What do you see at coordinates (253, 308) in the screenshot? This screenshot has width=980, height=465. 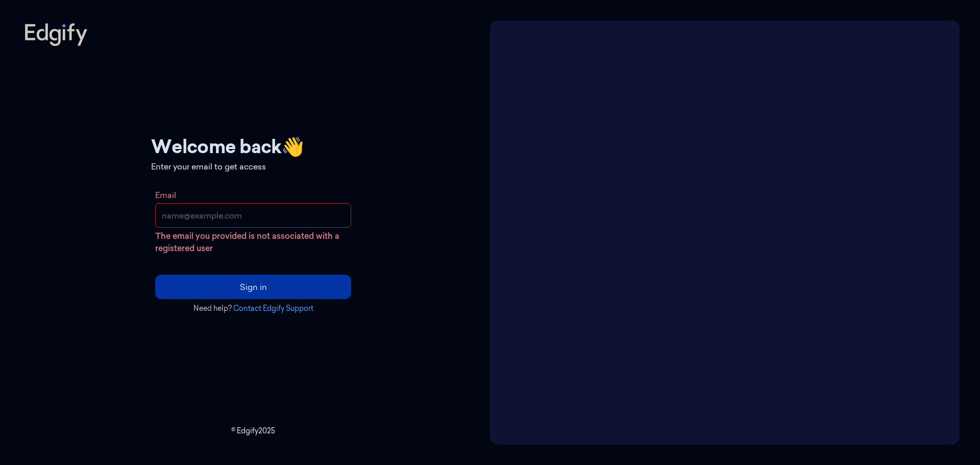 I see `p: Need help?` at bounding box center [253, 308].